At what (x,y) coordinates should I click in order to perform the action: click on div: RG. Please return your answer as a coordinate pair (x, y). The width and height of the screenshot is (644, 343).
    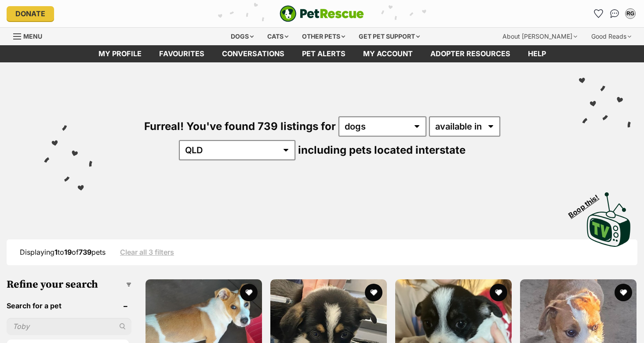
    Looking at the image, I should click on (630, 14).